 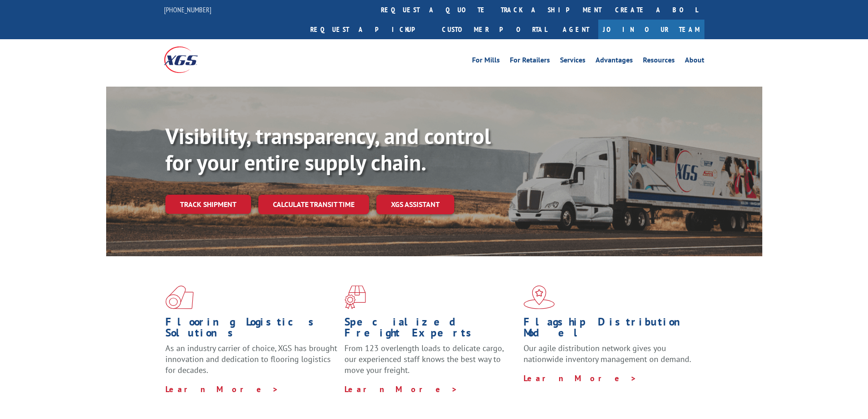 I want to click on a: For Retailers, so click(x=530, y=62).